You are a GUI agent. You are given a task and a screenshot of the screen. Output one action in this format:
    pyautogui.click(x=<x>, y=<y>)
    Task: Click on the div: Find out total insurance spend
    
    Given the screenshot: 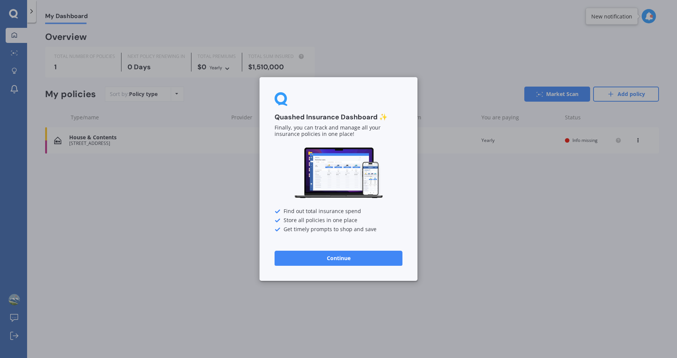 What is the action you would take?
    pyautogui.click(x=339, y=212)
    